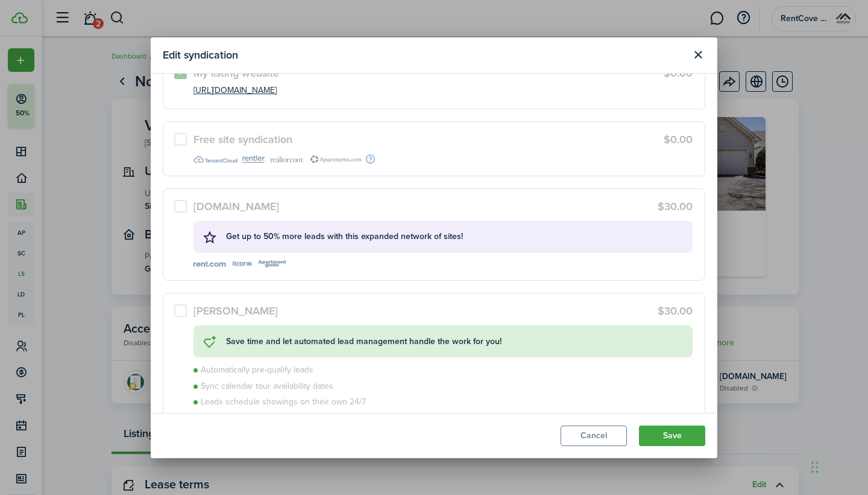  I want to click on img: Apartment guide, so click(272, 264).